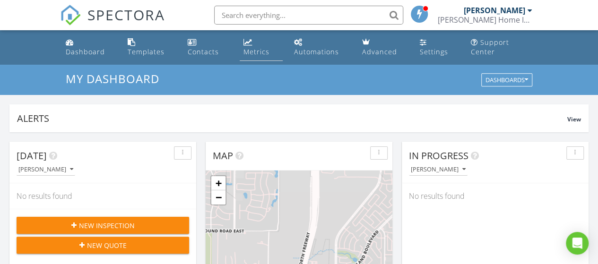 This screenshot has width=598, height=264. What do you see at coordinates (438, 47) in the screenshot?
I see `a: Settings` at bounding box center [438, 47].